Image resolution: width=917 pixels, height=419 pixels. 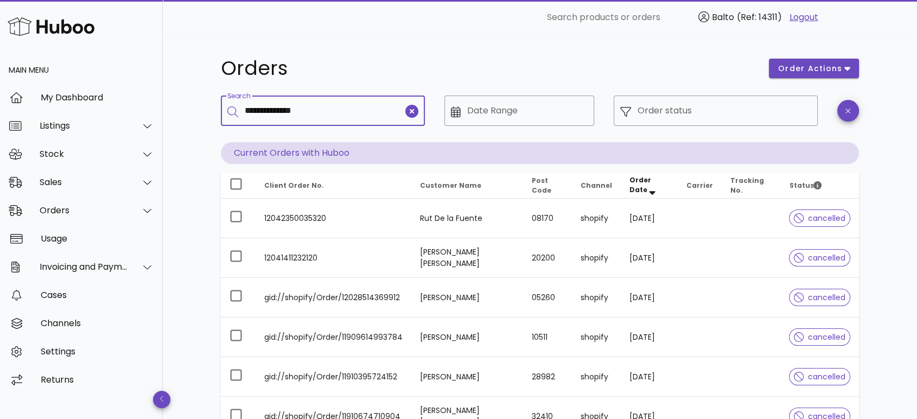 I want to click on th: Client Order No., so click(x=333, y=186).